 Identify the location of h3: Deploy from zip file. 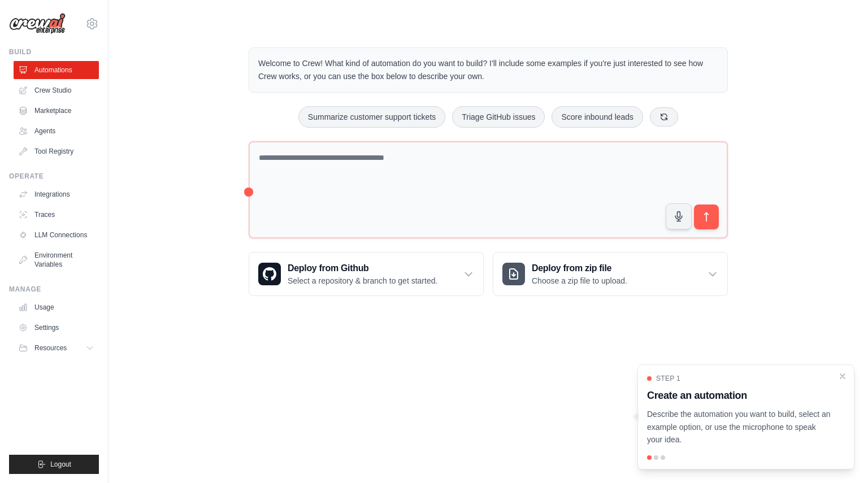
(579, 268).